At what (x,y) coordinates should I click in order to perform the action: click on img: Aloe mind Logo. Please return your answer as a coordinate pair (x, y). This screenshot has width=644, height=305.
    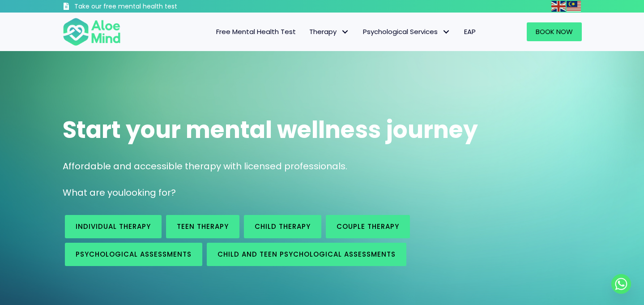
    Looking at the image, I should click on (92, 32).